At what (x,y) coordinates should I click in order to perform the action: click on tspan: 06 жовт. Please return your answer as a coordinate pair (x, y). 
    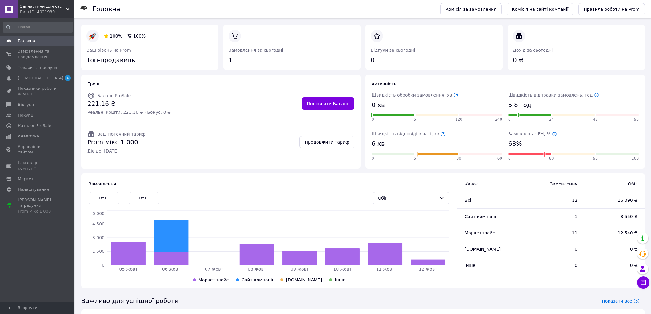
    Looking at the image, I should click on (171, 269).